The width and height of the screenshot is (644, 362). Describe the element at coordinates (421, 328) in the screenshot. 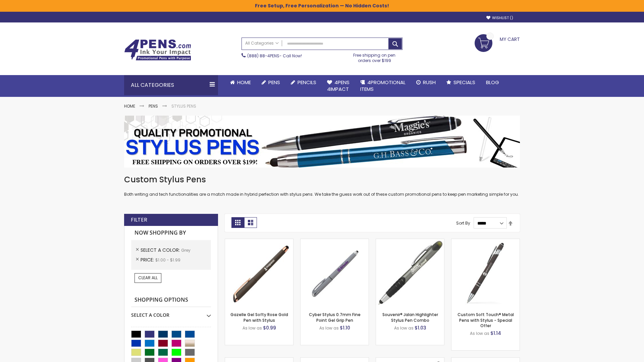

I see `span: $1.03` at that location.